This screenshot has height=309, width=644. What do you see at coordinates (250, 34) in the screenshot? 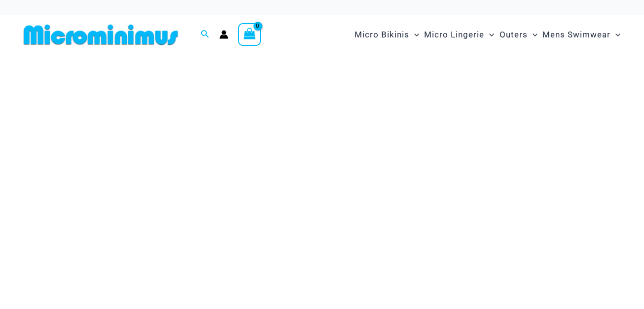
I see `a: View Shopping Cart, empty` at bounding box center [250, 34].